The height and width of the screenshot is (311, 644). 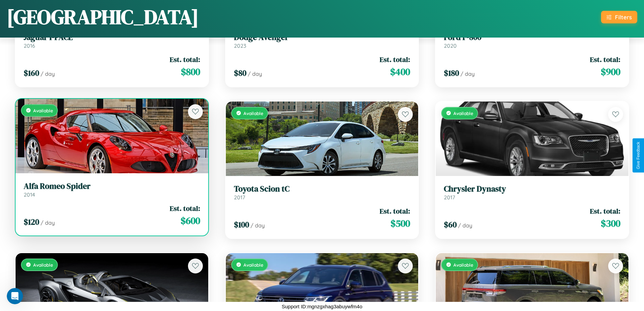 I want to click on h3: Dodge Avenger, so click(x=322, y=37).